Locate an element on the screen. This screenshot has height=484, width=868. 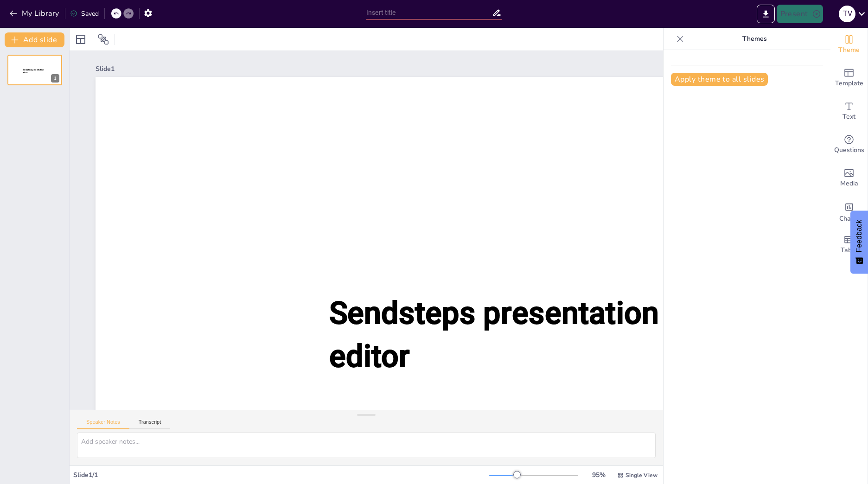
div: 95 % is located at coordinates (598, 475).